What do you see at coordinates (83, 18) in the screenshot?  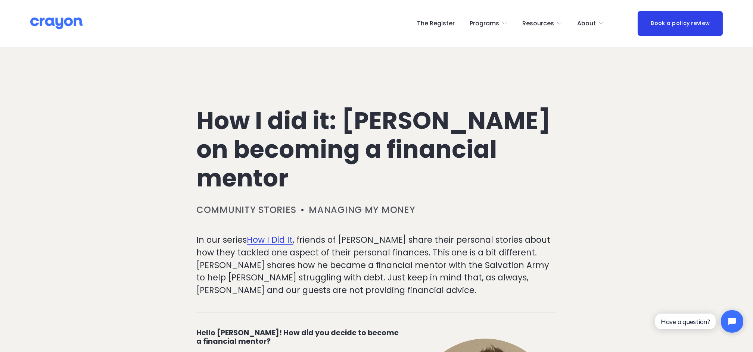 I see `button: Open chat widget` at bounding box center [83, 18].